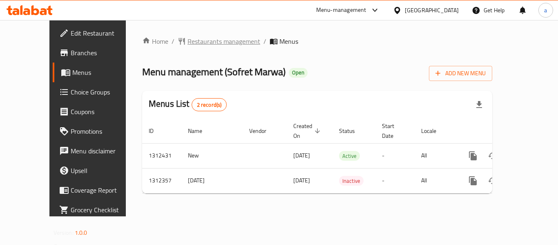  What do you see at coordinates (103, 53) in the screenshot?
I see `span: Branches` at bounding box center [103, 53].